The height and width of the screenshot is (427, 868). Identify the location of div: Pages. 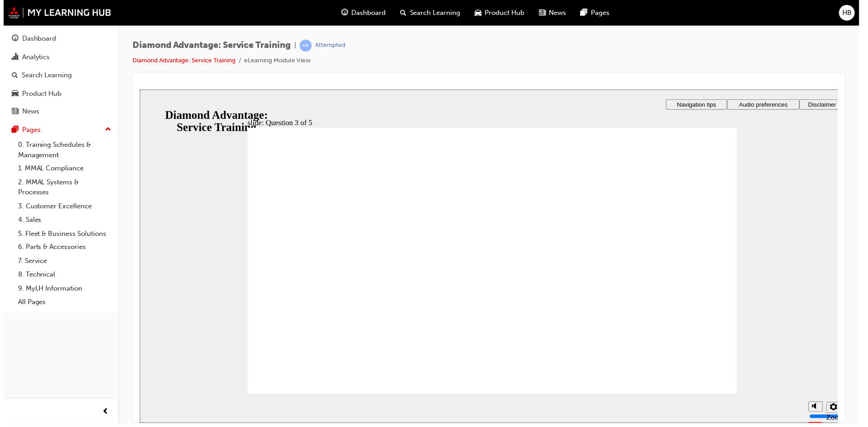
(28, 130).